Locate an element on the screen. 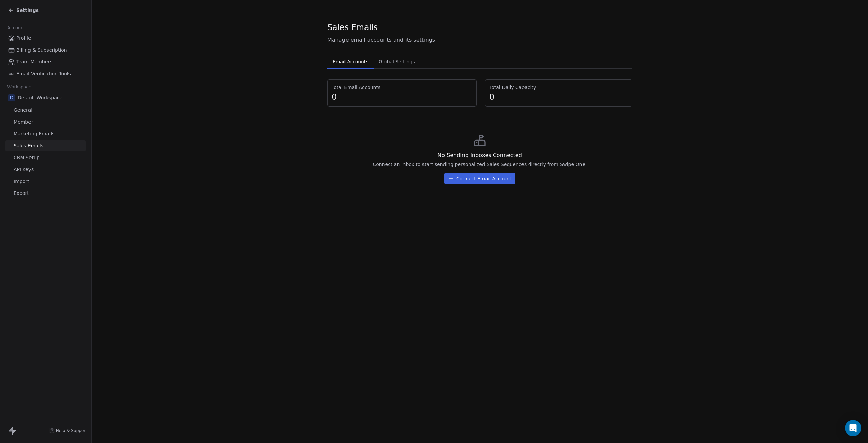  span: General is located at coordinates (23, 110).